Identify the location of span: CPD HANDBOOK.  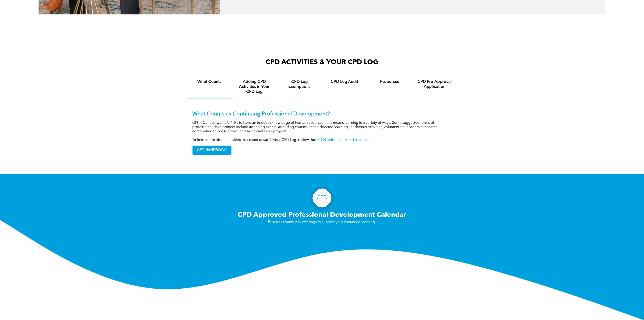
(212, 150).